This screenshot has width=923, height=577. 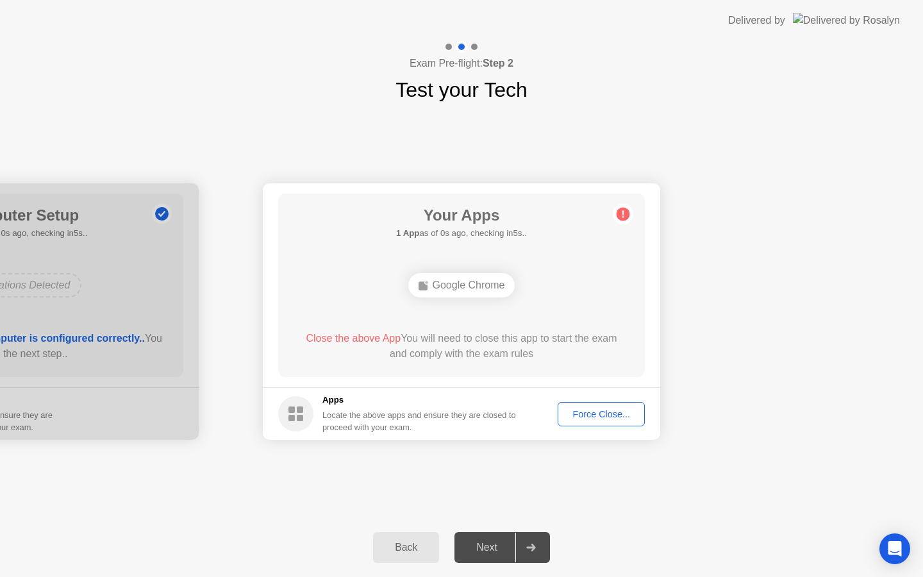 I want to click on button: Force Close..., so click(x=602, y=414).